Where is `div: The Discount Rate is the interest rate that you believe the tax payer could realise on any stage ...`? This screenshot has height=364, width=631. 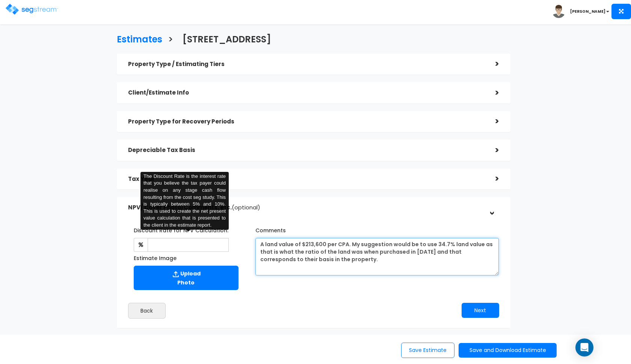 div: The Discount Rate is the interest rate that you believe the tax payer could realise on any stage ... is located at coordinates (185, 201).